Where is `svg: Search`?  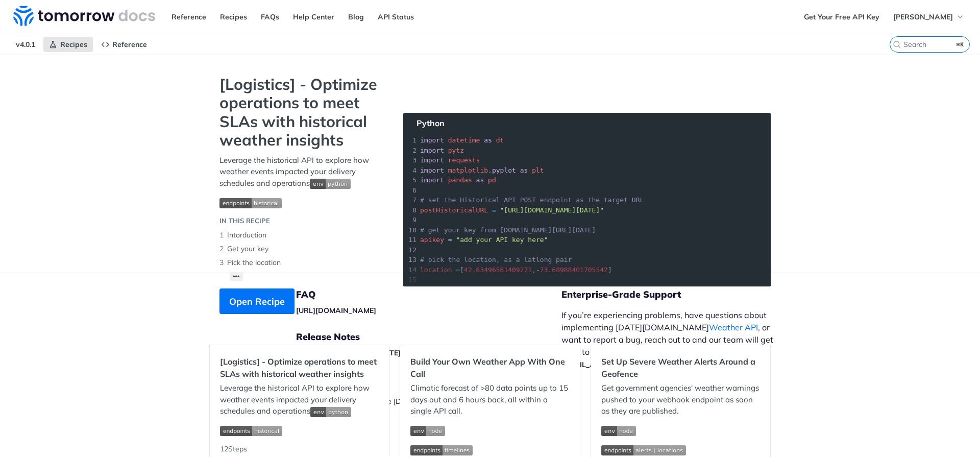
svg: Search is located at coordinates (896, 44).